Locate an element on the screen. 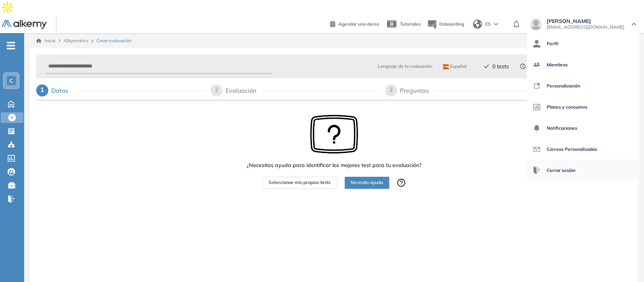 This screenshot has width=644, height=282. img: world is located at coordinates (478, 24).